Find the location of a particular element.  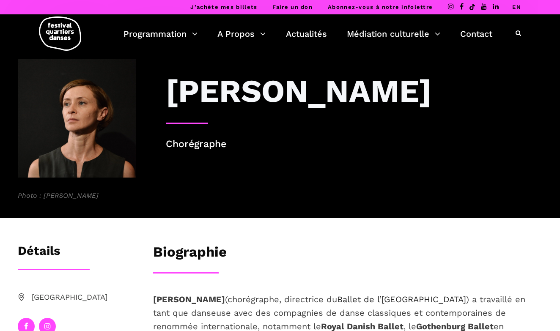

img: Processed with VSCO with al3 preset is located at coordinates (77, 118).